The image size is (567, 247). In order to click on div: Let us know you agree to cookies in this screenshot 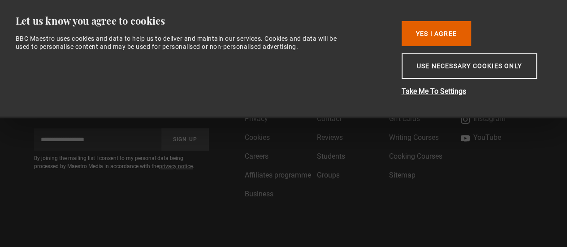, I will do `click(202, 21)`.